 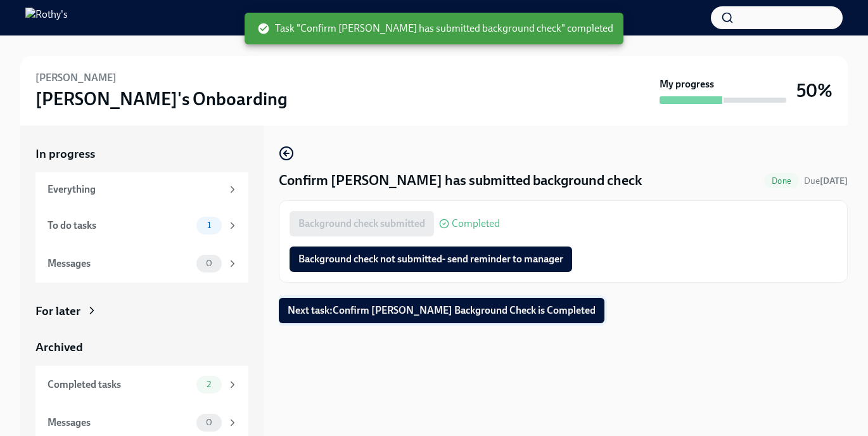 I want to click on img: Rothy's, so click(x=46, y=18).